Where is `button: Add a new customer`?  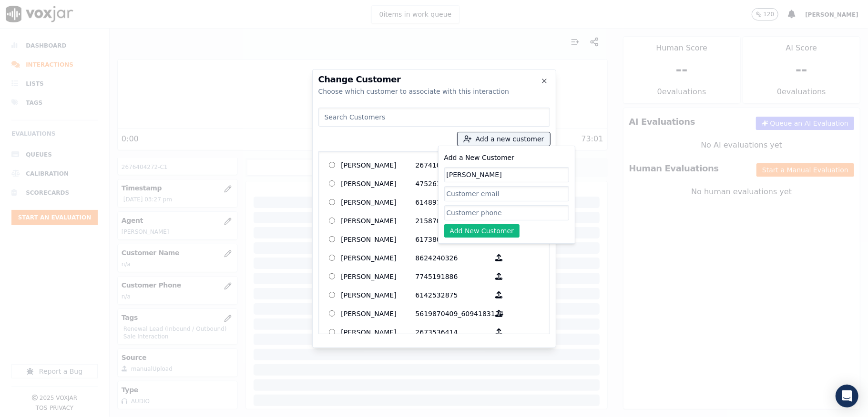
button: Add a new customer is located at coordinates (504, 139).